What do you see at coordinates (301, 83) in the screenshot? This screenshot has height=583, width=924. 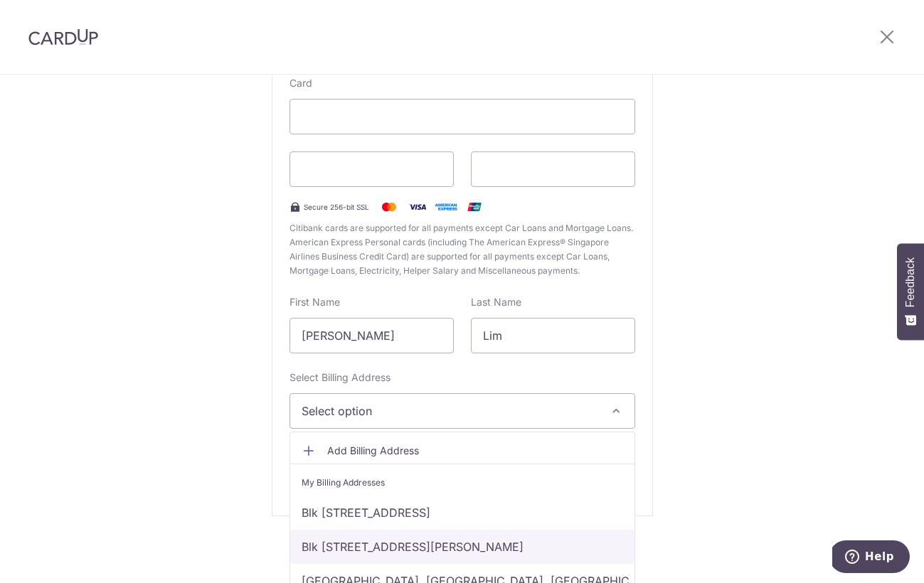 I see `label: Card` at bounding box center [301, 83].